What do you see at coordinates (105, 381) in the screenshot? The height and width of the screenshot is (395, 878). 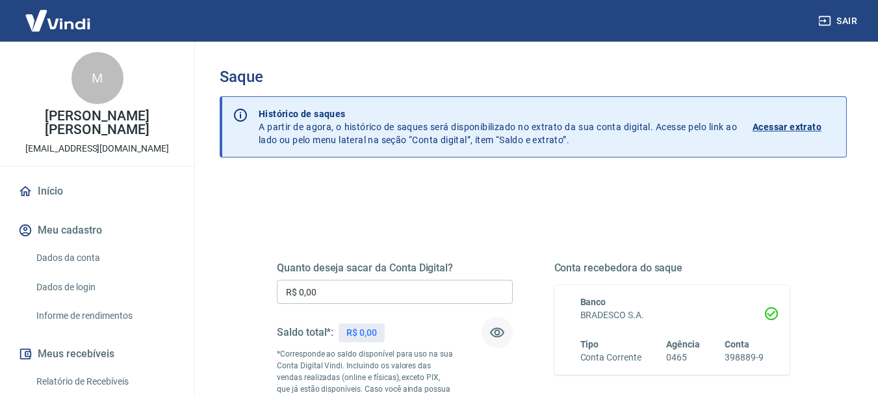 I see `a: Relatório de Recebíveis` at bounding box center [105, 381].